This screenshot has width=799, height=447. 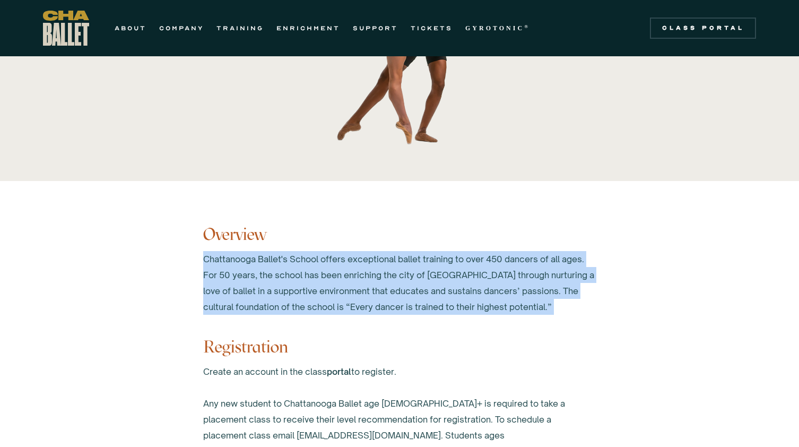 What do you see at coordinates (703, 28) in the screenshot?
I see `div: Class Portal` at bounding box center [703, 28].